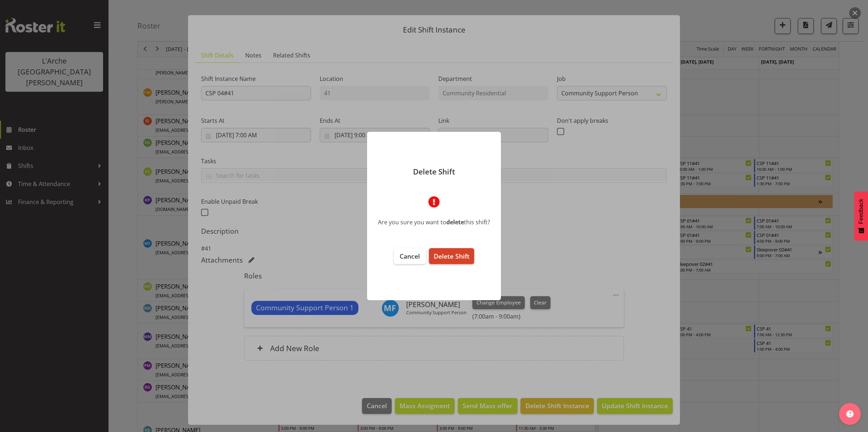 This screenshot has width=868, height=432. I want to click on span: Feedback, so click(860, 211).